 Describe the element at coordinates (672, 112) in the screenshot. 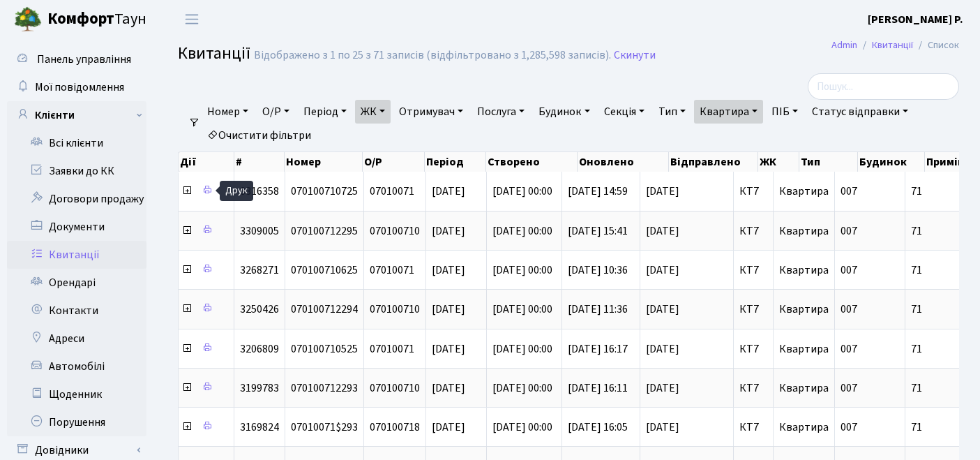

I see `a: Тип` at that location.